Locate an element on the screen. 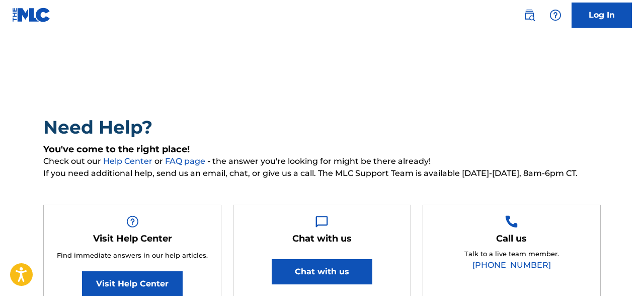 Image resolution: width=644 pixels, height=296 pixels. img: MLC Logo is located at coordinates (31, 15).